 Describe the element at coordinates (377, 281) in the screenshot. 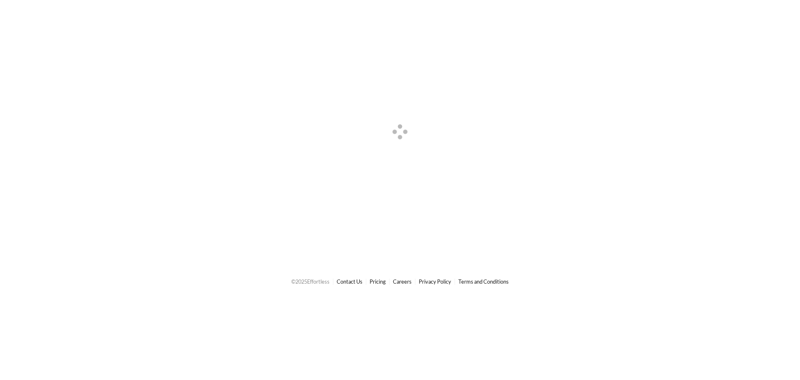

I see `a: Pricing` at that location.